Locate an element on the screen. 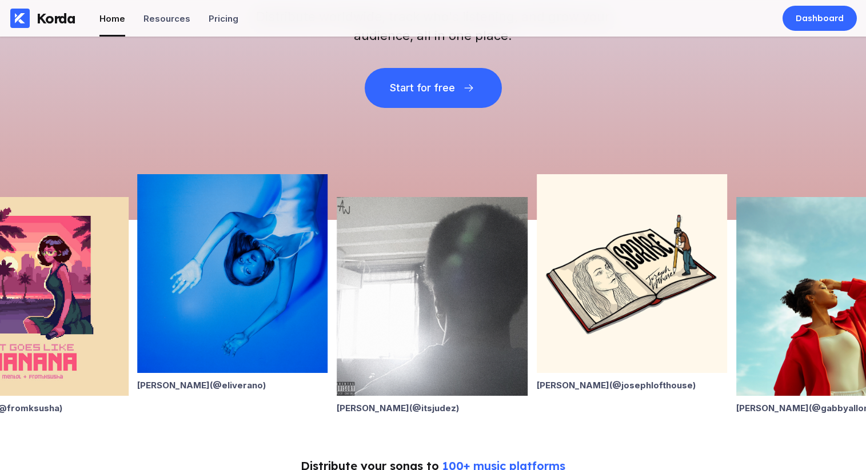 This screenshot has height=470, width=866. div: Start for free is located at coordinates (422, 88).